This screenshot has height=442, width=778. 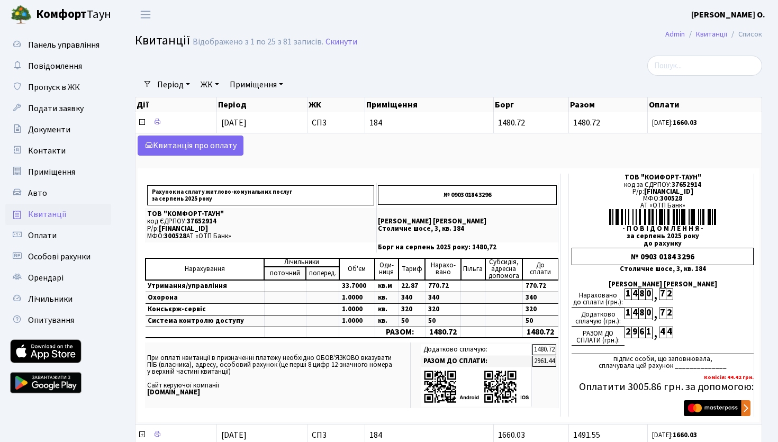 What do you see at coordinates (174, 85) in the screenshot?
I see `a: Період` at bounding box center [174, 85].